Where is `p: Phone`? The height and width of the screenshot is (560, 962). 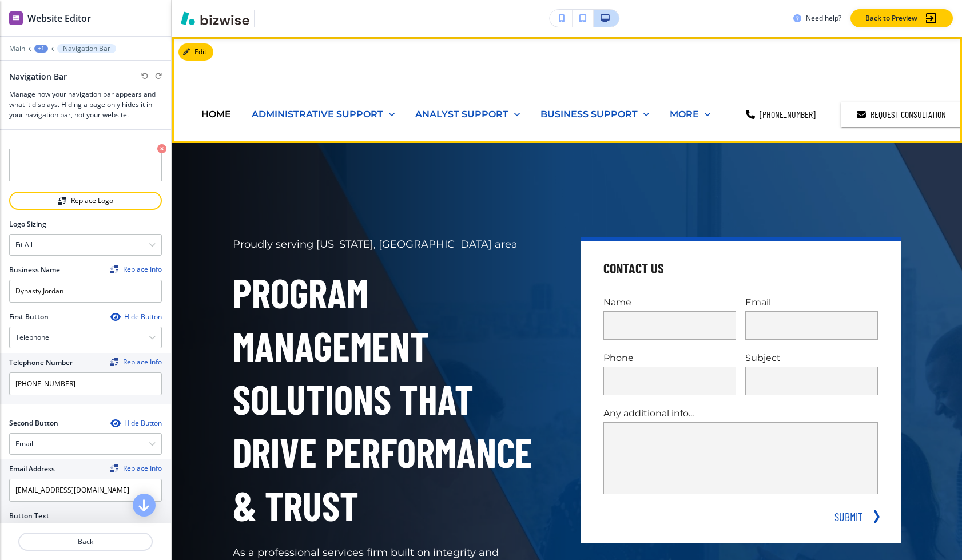 p: Phone is located at coordinates (670, 357).